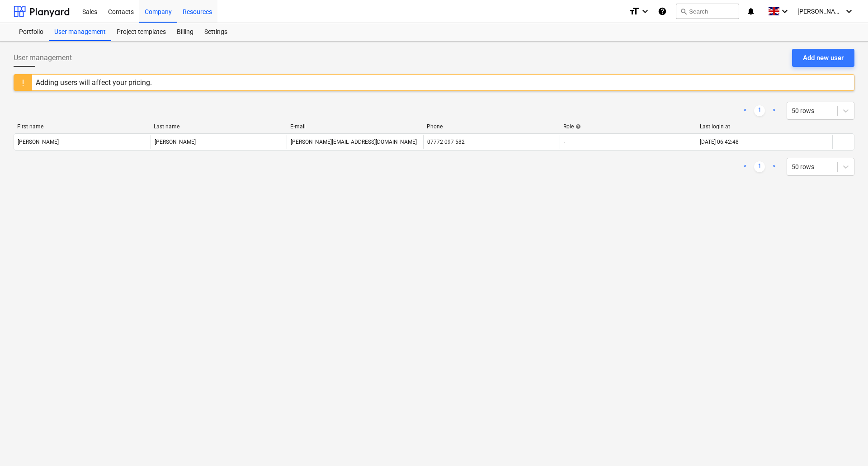  I want to click on a: User management, so click(80, 32).